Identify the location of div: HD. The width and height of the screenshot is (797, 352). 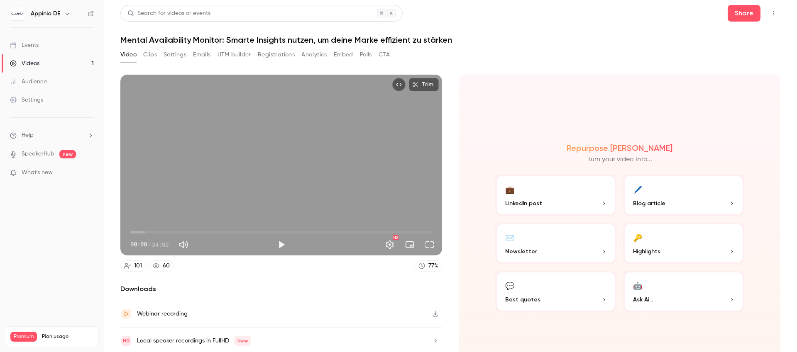
(396, 238).